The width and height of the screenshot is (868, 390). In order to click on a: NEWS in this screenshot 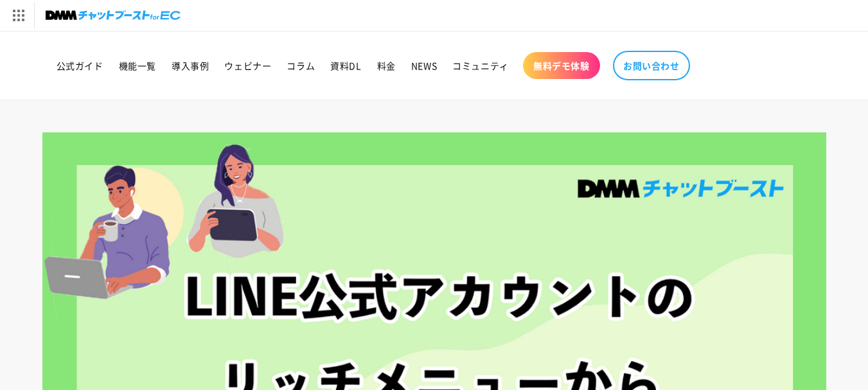, I will do `click(424, 66)`.